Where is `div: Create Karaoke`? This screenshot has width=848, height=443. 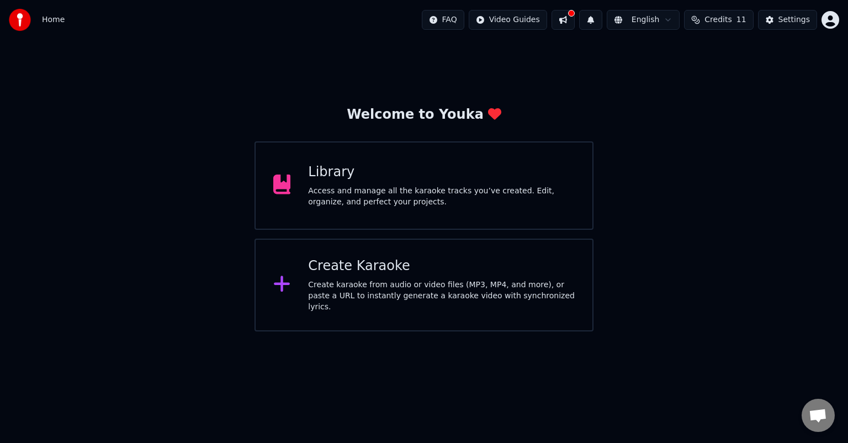
div: Create Karaoke is located at coordinates (441, 266).